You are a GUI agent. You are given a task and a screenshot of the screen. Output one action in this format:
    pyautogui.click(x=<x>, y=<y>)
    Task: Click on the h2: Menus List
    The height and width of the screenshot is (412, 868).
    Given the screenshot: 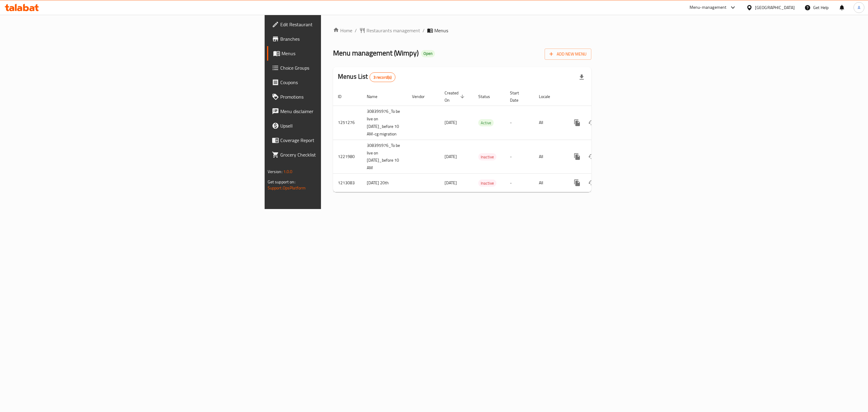 What is the action you would take?
    pyautogui.click(x=367, y=77)
    